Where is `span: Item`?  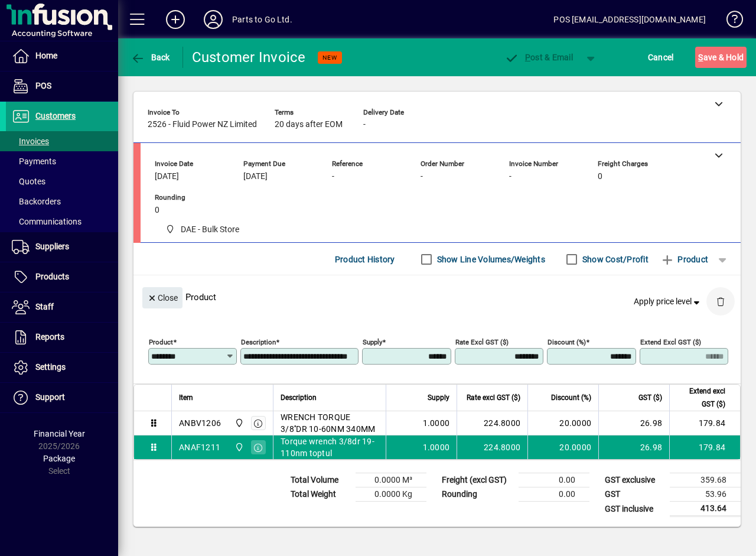
span: Item is located at coordinates (186, 397).